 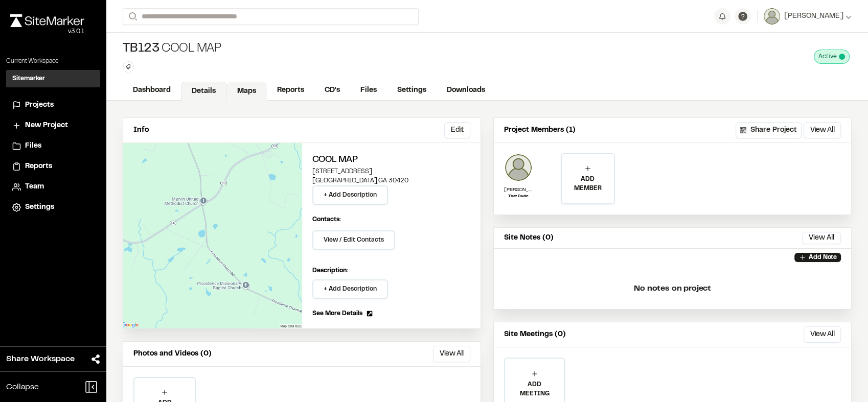 I want to click on h3: Sitemarker, so click(x=28, y=78).